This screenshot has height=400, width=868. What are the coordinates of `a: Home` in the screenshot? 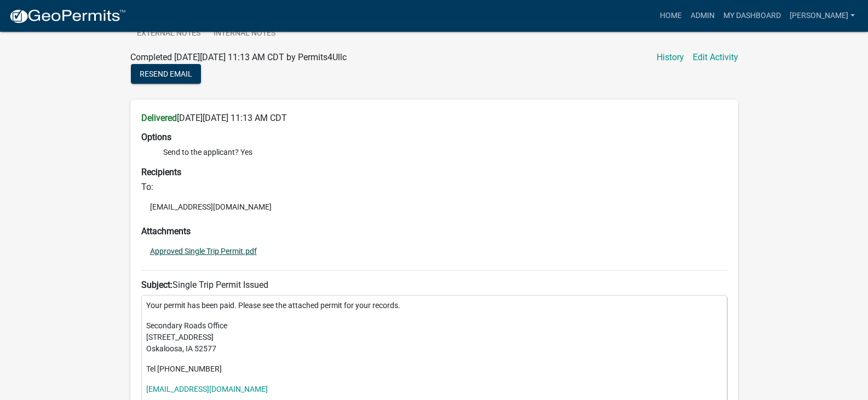 It's located at (671, 16).